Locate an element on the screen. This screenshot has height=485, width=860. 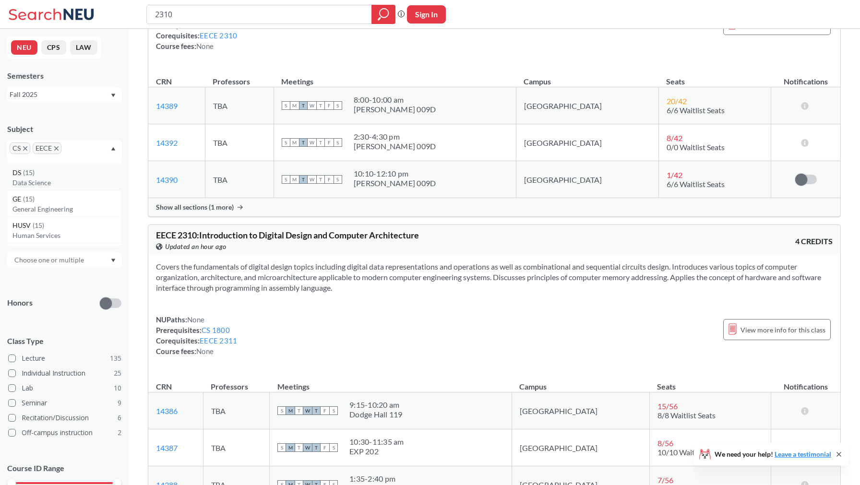
input: Class, professor, course number, "phrase" is located at coordinates (259, 14).